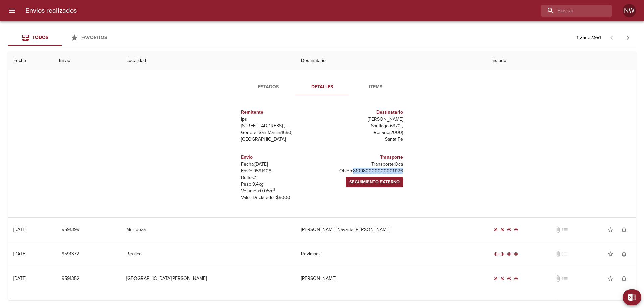  I want to click on span: 9591372, so click(71, 255).